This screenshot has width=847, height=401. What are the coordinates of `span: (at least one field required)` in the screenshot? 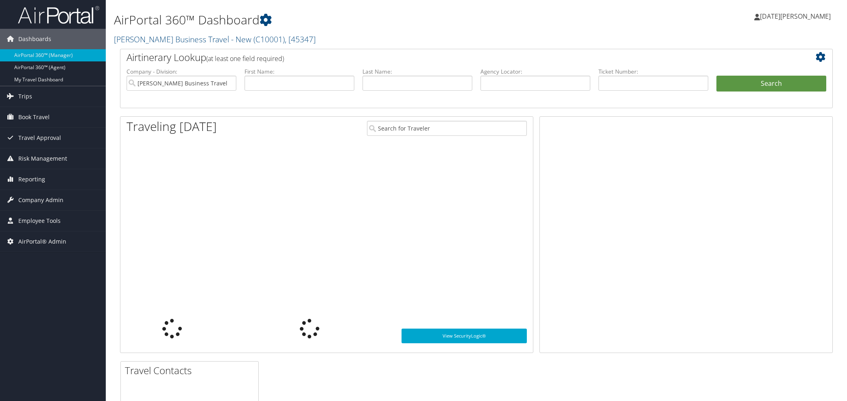 It's located at (245, 59).